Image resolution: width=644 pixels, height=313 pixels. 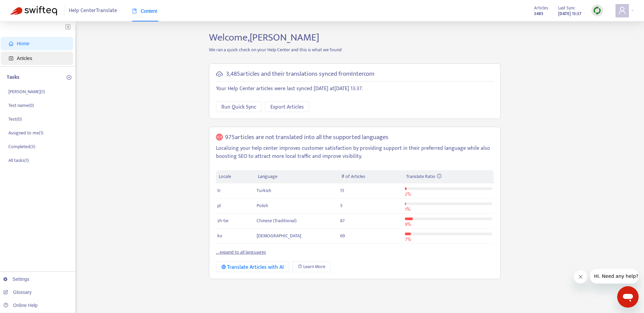 I want to click on p: Tasks, so click(x=13, y=78).